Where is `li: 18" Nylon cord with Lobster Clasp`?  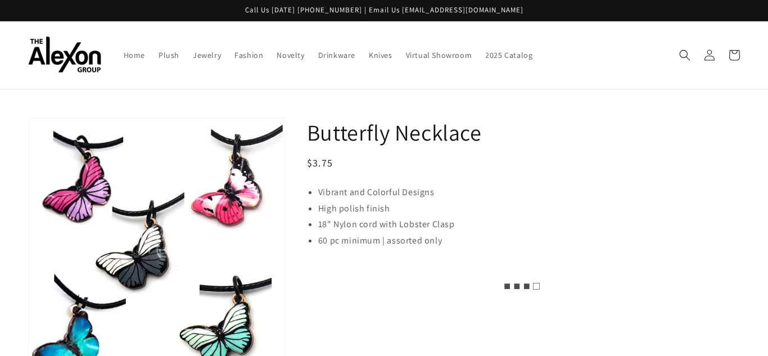
li: 18" Nylon cord with Lobster Clasp is located at coordinates (529, 224).